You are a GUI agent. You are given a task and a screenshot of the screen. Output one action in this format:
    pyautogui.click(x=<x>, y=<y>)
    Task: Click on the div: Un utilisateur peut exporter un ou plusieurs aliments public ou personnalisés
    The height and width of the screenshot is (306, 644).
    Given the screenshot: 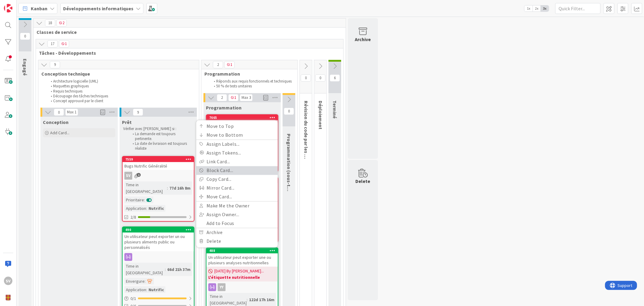 What is the action you would take?
    pyautogui.click(x=158, y=242)
    